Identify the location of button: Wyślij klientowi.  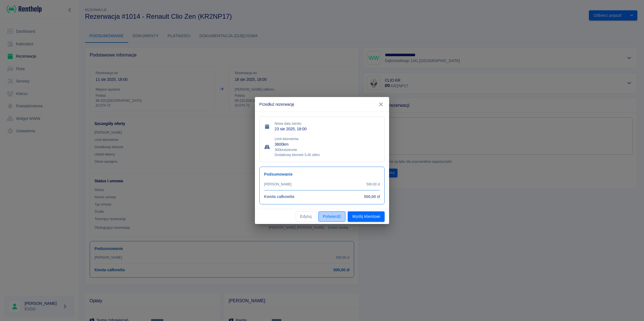
(366, 217).